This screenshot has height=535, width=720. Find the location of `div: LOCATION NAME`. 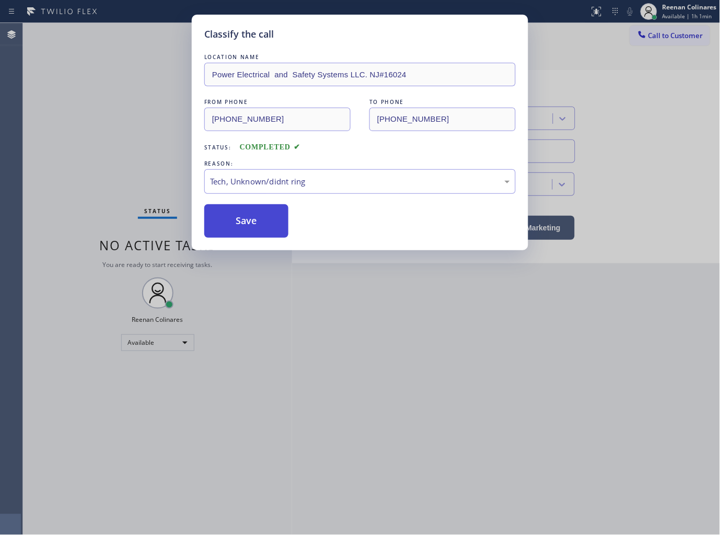

div: LOCATION NAME is located at coordinates (360, 57).